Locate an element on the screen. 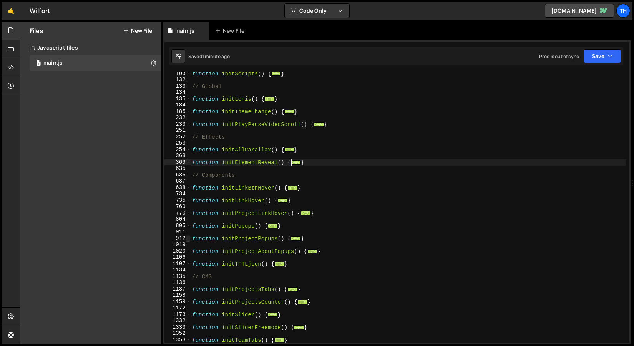  div: 1136 is located at coordinates (177, 282).